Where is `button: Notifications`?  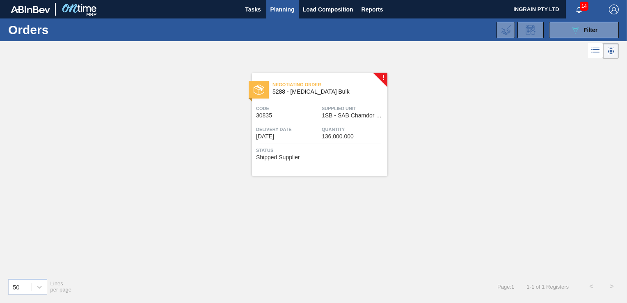
button: Notifications is located at coordinates (579, 9).